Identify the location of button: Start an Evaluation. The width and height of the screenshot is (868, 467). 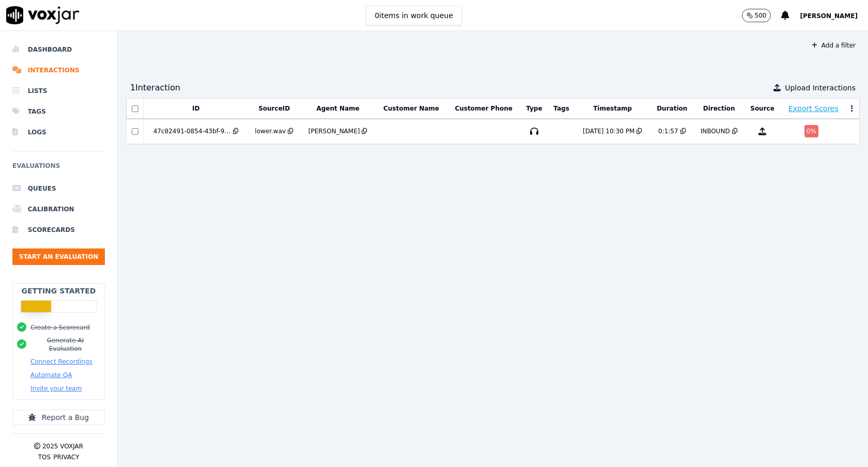
(59, 257).